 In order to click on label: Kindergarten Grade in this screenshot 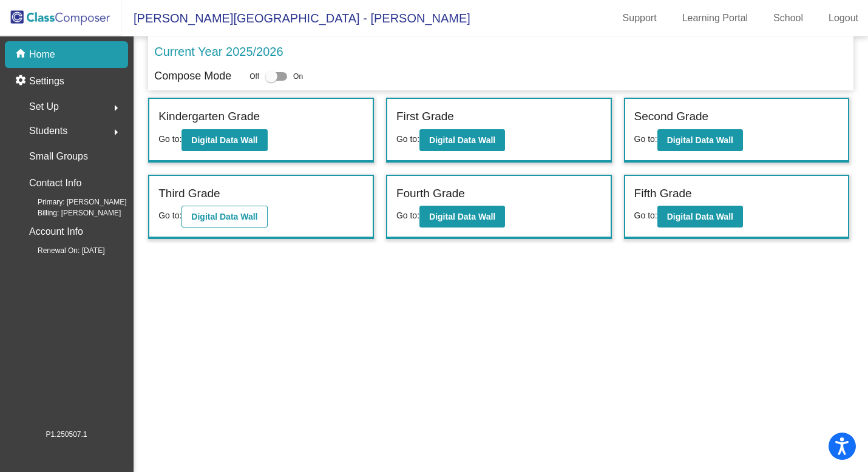, I will do `click(209, 117)`.